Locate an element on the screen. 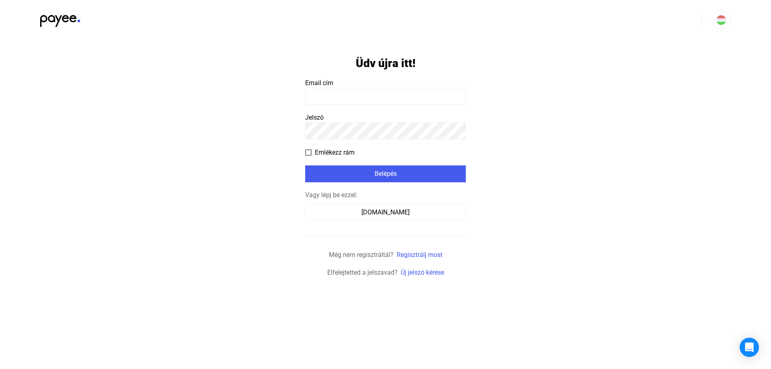 The width and height of the screenshot is (771, 369). span: Email cím is located at coordinates (319, 83).